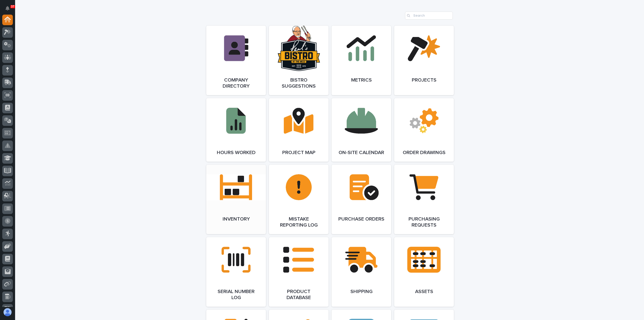 The image size is (644, 320). I want to click on a: Product Database, so click(299, 272).